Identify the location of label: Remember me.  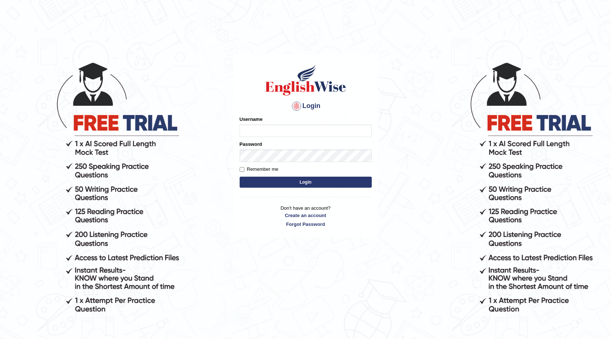
(259, 169).